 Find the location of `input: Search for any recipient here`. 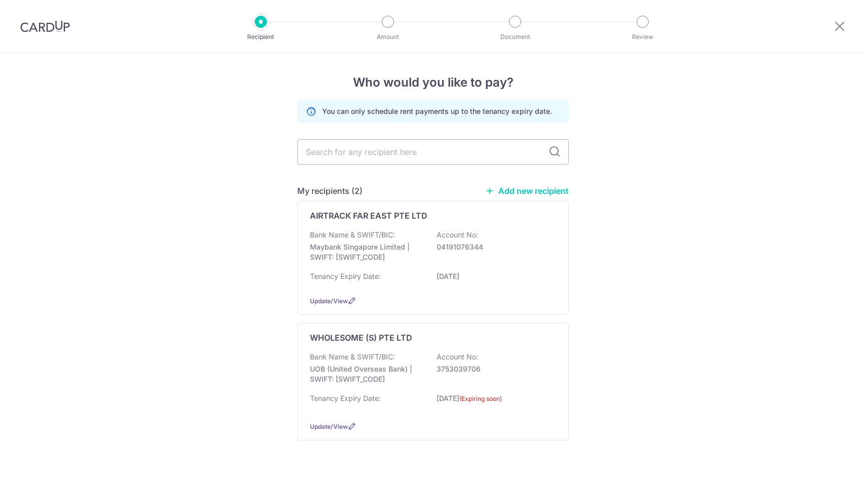

input: Search for any recipient here is located at coordinates (433, 152).